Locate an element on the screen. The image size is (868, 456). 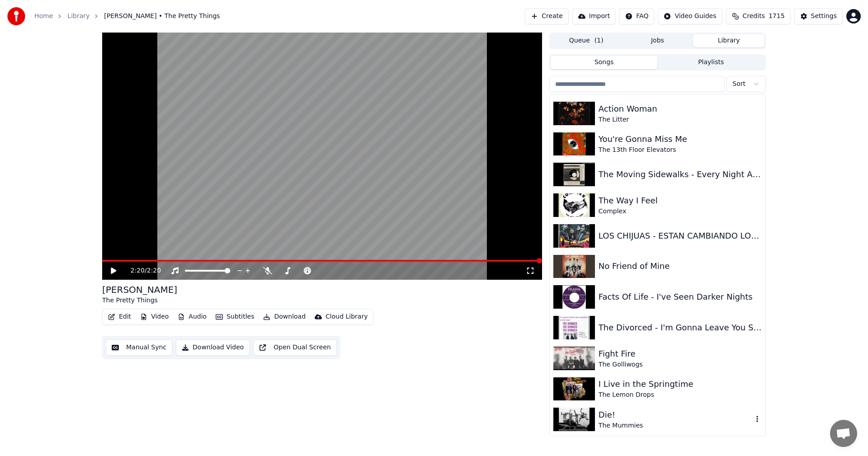
a: Library is located at coordinates (78, 16).